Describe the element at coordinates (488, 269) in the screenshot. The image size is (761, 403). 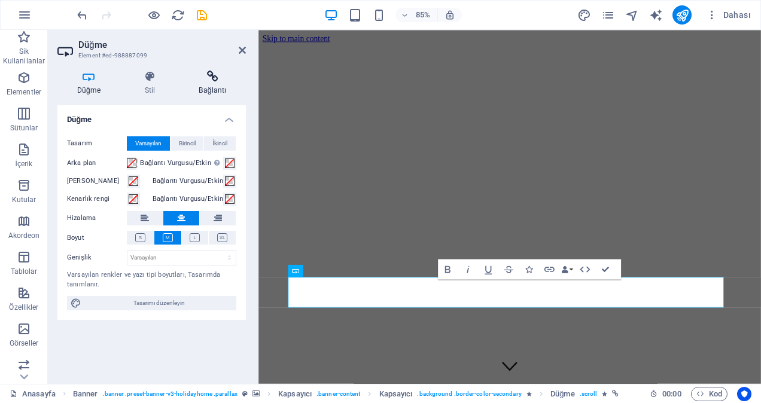
I see `button: Underline (Ctrl+U)` at that location.